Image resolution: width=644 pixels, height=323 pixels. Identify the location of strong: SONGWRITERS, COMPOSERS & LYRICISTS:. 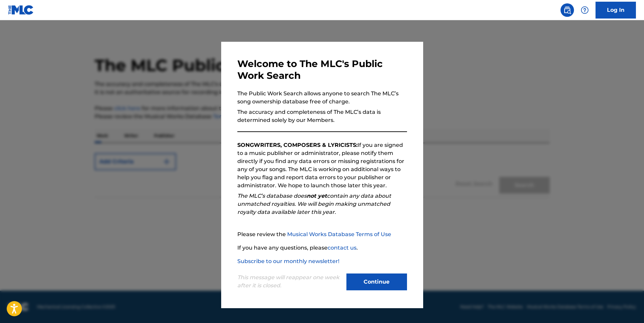
(297, 144).